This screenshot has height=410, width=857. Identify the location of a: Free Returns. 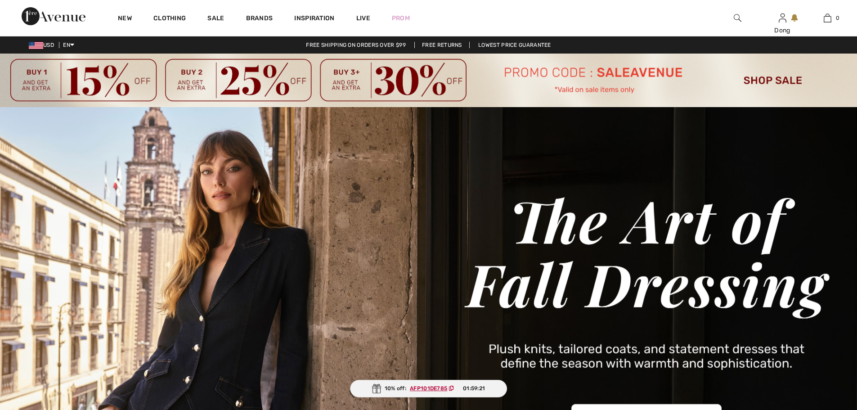
(442, 45).